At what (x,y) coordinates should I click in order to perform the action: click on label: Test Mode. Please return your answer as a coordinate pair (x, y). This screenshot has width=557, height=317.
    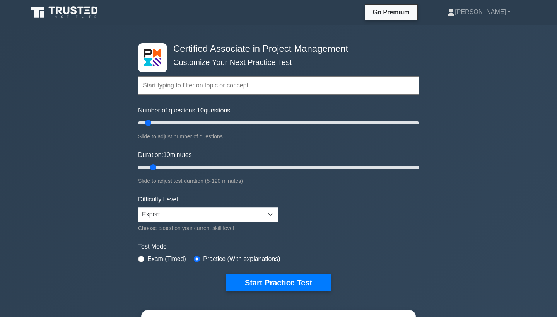
    Looking at the image, I should click on (278, 247).